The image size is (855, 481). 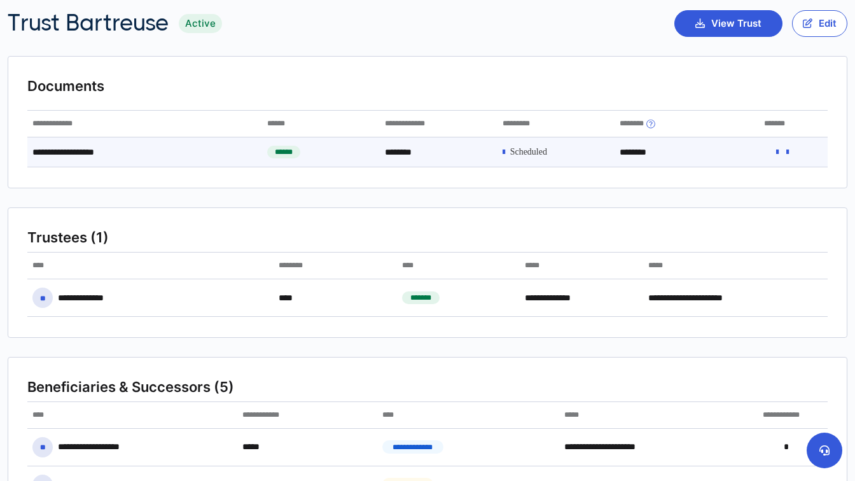 What do you see at coordinates (68, 237) in the screenshot?
I see `span: Trustees (1)` at bounding box center [68, 237].